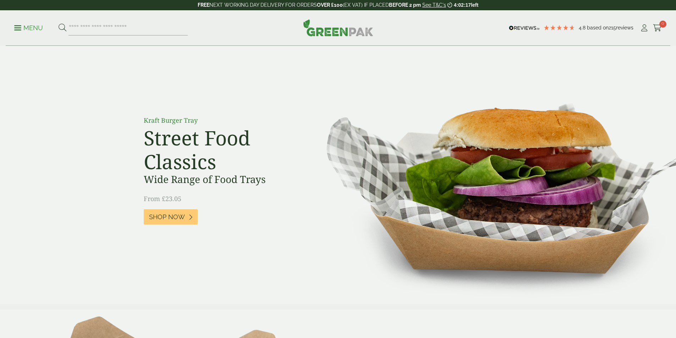 This screenshot has width=676, height=338. Describe the element at coordinates (559, 28) in the screenshot. I see `div: 4.79 Stars` at that location.